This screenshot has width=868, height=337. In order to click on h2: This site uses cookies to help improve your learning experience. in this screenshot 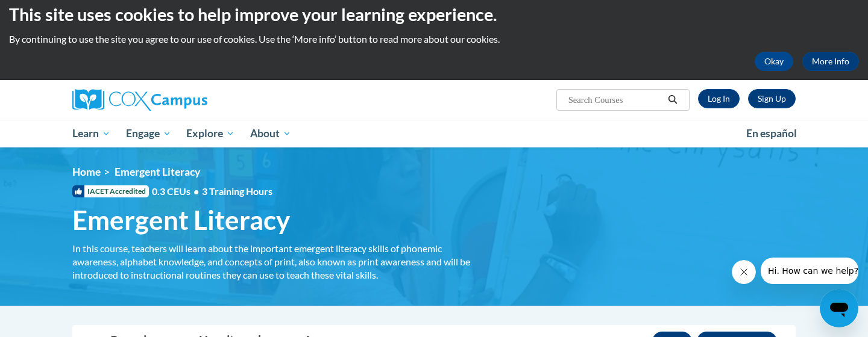, I will do `click(434, 15)`.